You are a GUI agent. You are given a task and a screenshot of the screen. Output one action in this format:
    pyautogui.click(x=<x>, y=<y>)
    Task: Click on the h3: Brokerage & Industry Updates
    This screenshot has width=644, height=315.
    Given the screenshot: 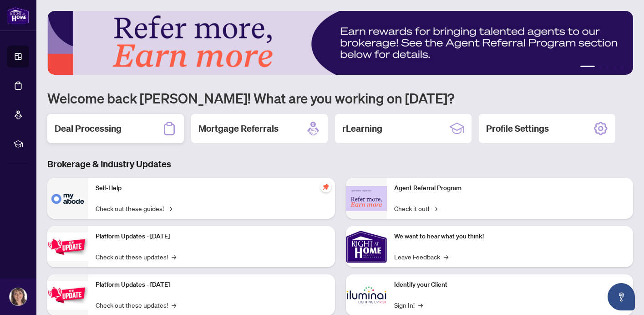 What is the action you would take?
    pyautogui.click(x=340, y=164)
    